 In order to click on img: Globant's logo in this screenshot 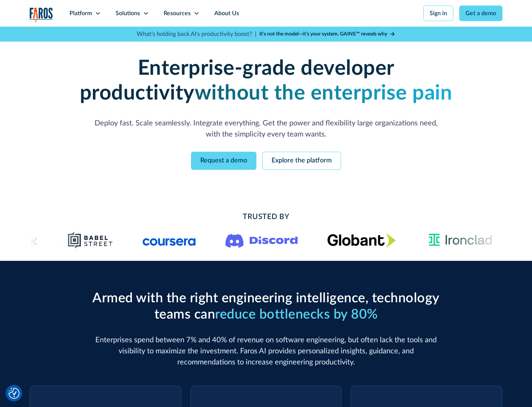, I will do `click(361, 240)`.